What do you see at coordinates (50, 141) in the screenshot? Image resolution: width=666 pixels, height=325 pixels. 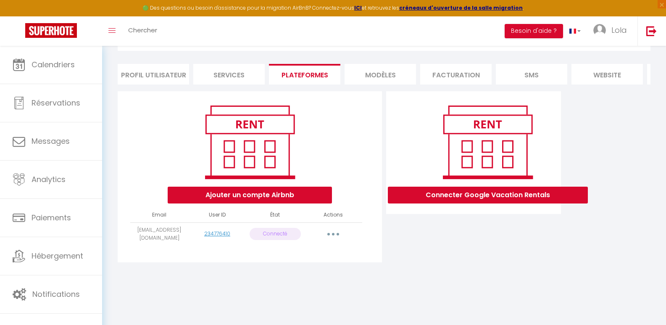 I see `span: Messages` at bounding box center [50, 141].